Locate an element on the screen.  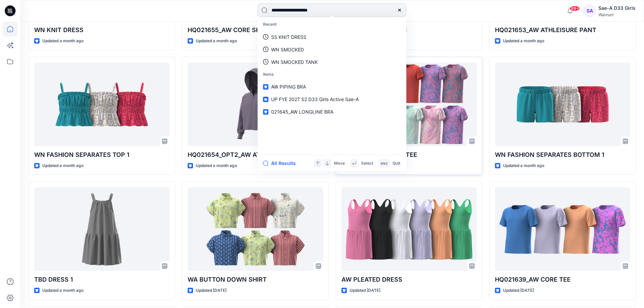
div: Sae-A D33 Girls is located at coordinates (617, 8).